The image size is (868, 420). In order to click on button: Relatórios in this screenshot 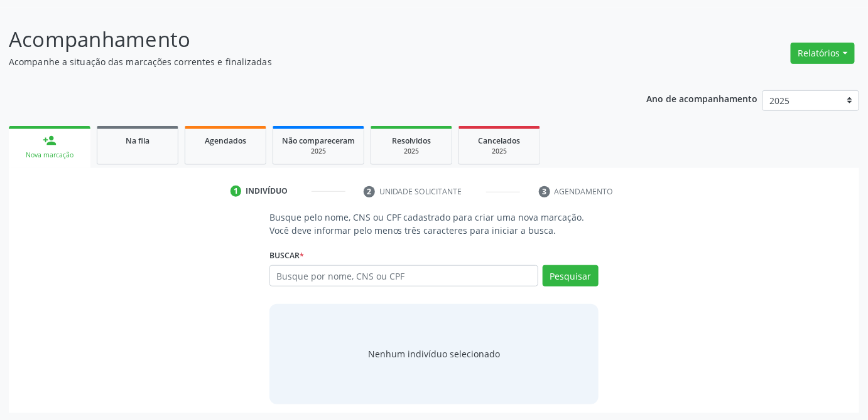, I will do `click(822, 53)`.